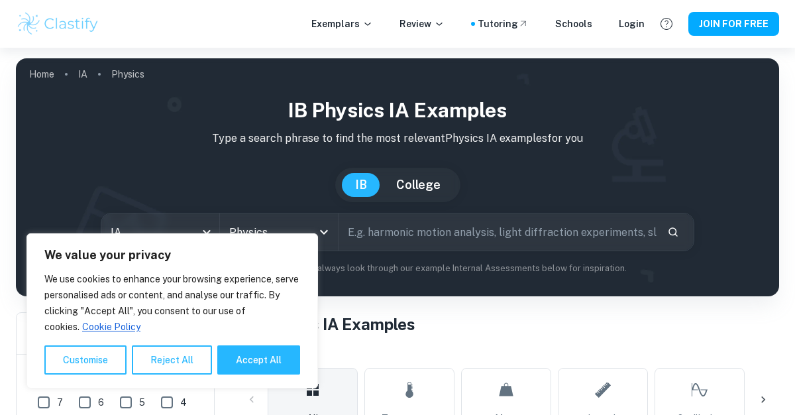  What do you see at coordinates (418, 185) in the screenshot?
I see `button: College` at bounding box center [418, 185].